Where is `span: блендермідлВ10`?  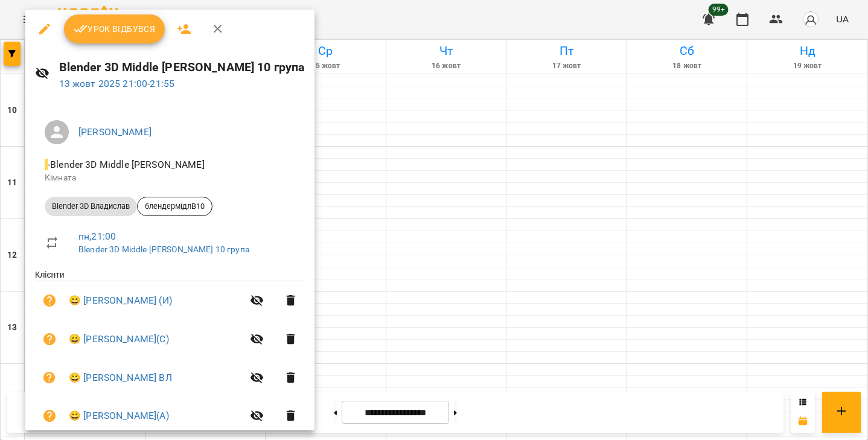 span: блендермідлВ10 is located at coordinates (175, 206).